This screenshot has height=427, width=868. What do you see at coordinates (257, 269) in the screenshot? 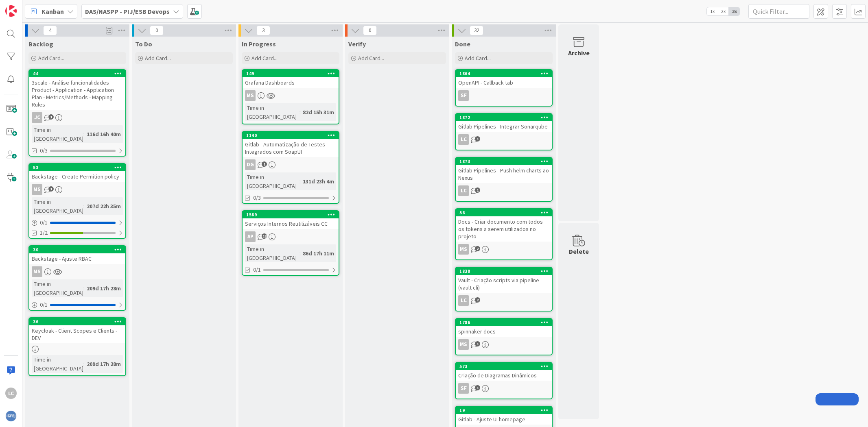
I see `span: 0/1` at bounding box center [257, 269].